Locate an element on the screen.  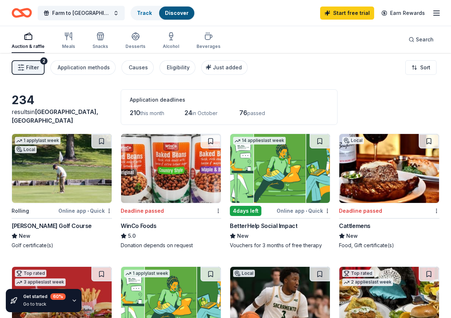
div: Rolling is located at coordinates (20, 211).